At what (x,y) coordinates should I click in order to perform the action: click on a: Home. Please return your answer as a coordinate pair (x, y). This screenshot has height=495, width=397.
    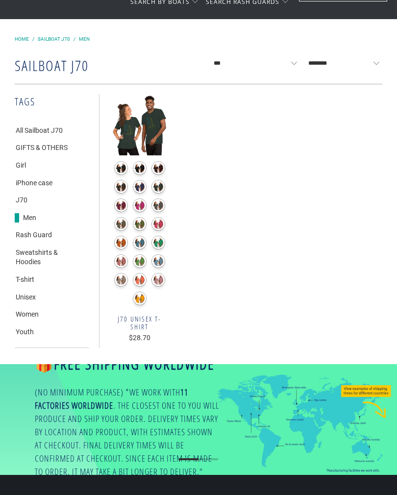
    Looking at the image, I should click on (22, 39).